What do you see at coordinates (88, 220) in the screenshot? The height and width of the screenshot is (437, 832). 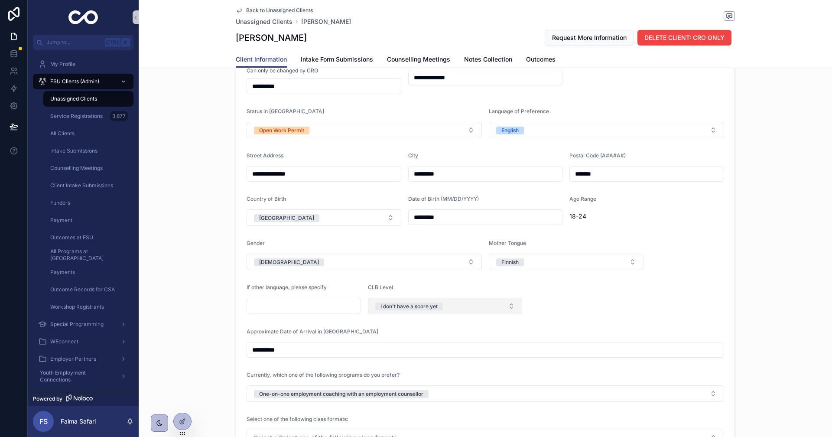 I see `a: Payment` at bounding box center [88, 220].